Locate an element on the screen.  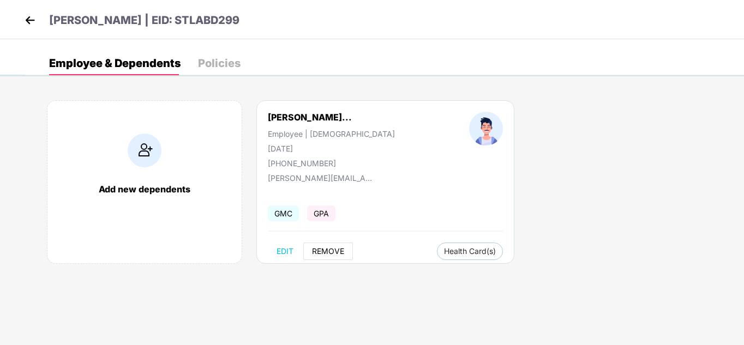
div: Add new dependents is located at coordinates (144, 189).